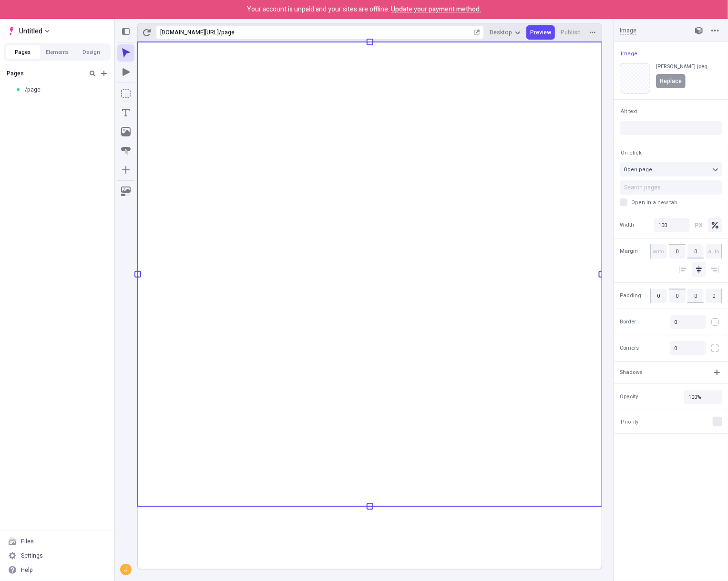 This screenshot has height=581, width=728. Describe the element at coordinates (638, 169) in the screenshot. I see `span: Open page` at that location.